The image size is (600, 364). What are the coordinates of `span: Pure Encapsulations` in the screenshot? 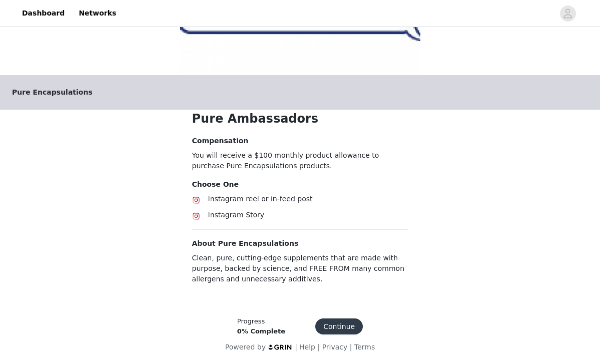 It's located at (52, 92).